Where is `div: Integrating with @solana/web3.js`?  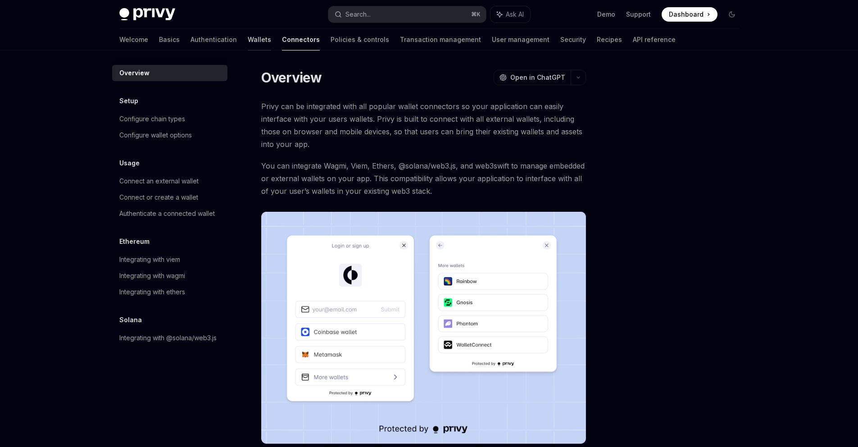 div: Integrating with @solana/web3.js is located at coordinates (168, 338).